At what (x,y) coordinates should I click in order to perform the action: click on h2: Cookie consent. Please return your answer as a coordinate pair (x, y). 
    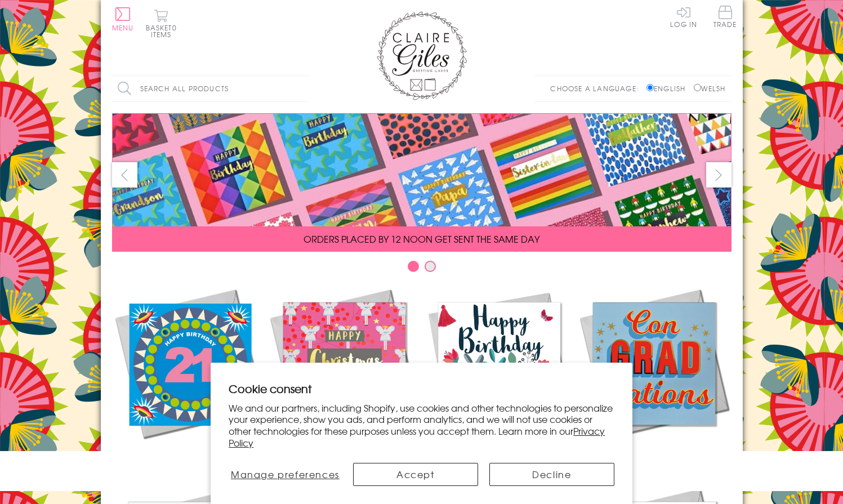
    Looking at the image, I should click on (421, 389).